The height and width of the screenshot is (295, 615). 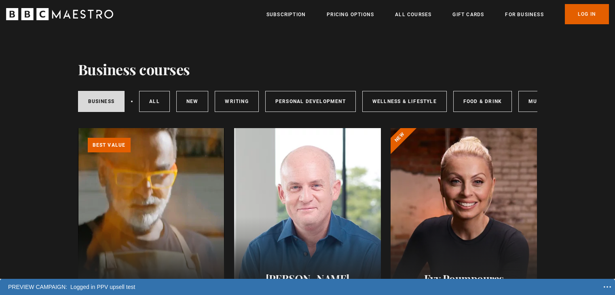 What do you see at coordinates (286, 15) in the screenshot?
I see `a: Subscription` at bounding box center [286, 15].